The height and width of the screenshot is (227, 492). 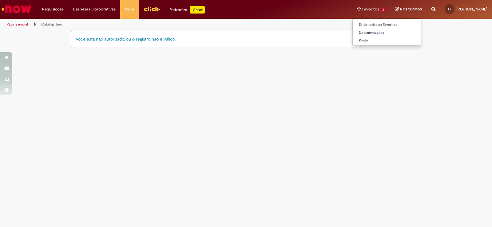 I want to click on span: Despesas Corporativas, so click(x=94, y=9).